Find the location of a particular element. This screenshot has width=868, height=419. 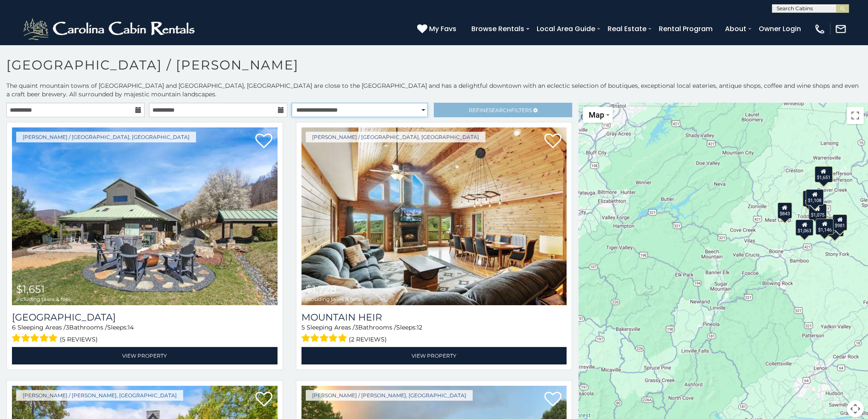

button: Toggle fullscreen view is located at coordinates (855, 116).